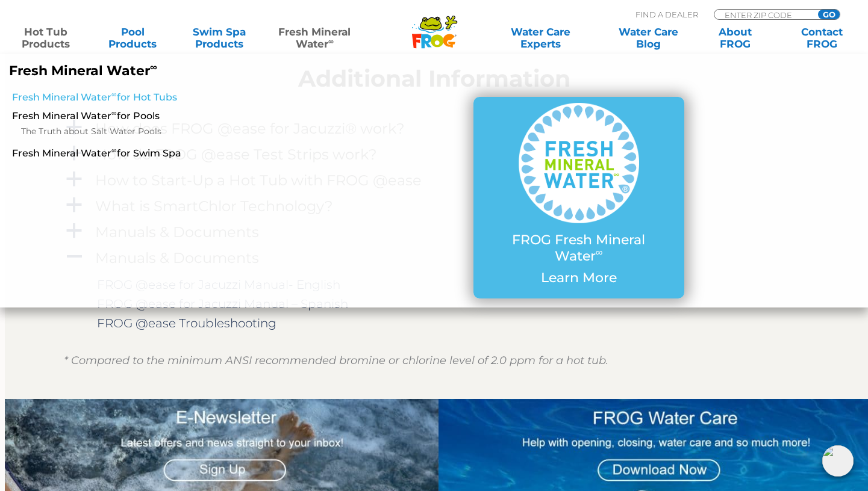 Image resolution: width=868 pixels, height=491 pixels. Describe the element at coordinates (187, 323) in the screenshot. I see `a: FROG @ease Troubleshooting` at that location.